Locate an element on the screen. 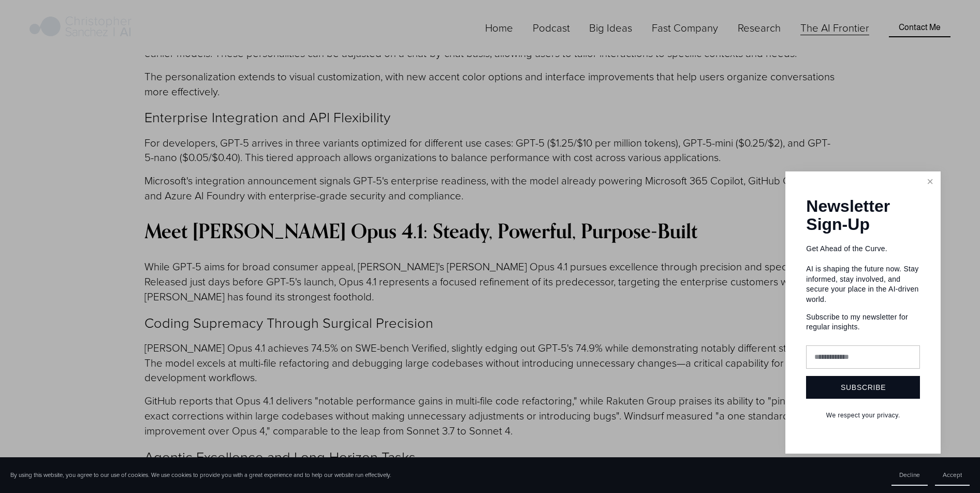  button: Accept is located at coordinates (952, 475).